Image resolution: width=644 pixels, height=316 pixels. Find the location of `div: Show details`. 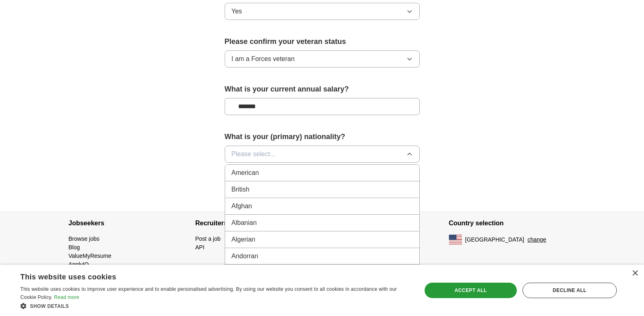

div: Show details is located at coordinates (215, 306).